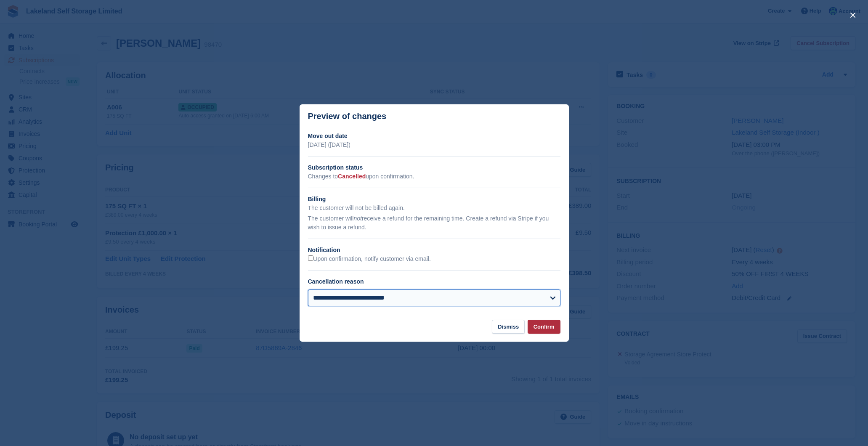  What do you see at coordinates (347, 116) in the screenshot?
I see `p: Preview of changes` at bounding box center [347, 116].